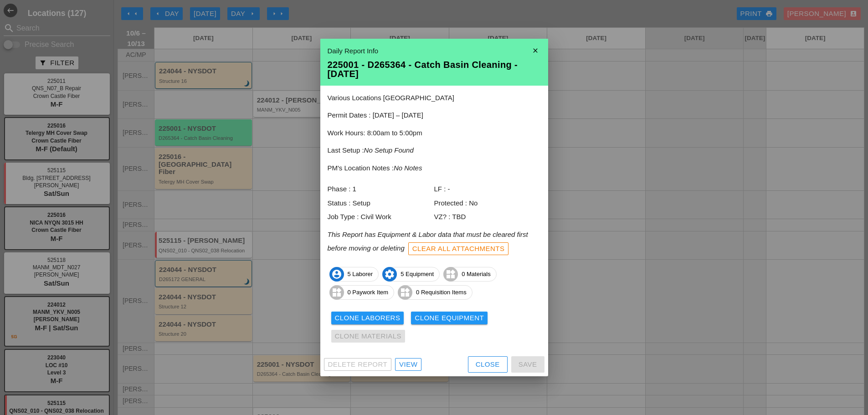  I want to click on div: Clone Laborers, so click(368, 318).